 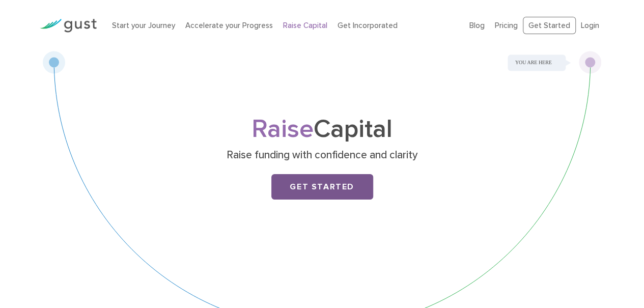 I want to click on a: Accelerate your Progress, so click(x=229, y=26).